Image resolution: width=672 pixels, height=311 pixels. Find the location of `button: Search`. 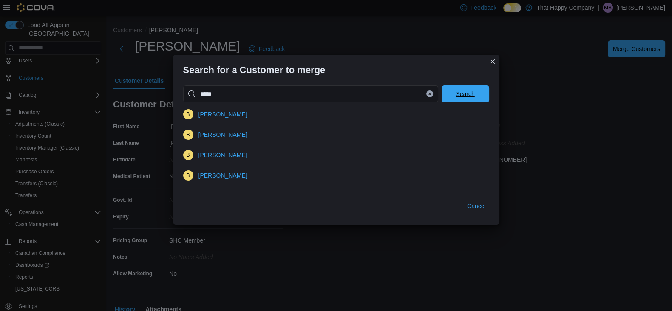

button: Search is located at coordinates (465, 94).